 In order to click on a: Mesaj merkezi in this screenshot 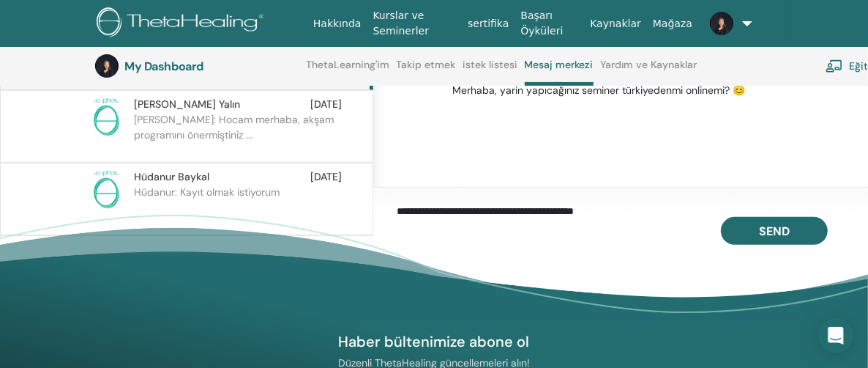, I will do `click(559, 72)`.